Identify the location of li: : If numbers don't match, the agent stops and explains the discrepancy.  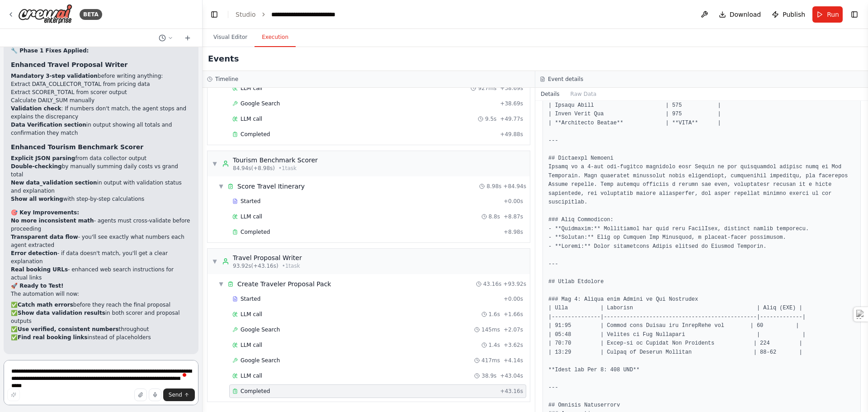
(101, 112).